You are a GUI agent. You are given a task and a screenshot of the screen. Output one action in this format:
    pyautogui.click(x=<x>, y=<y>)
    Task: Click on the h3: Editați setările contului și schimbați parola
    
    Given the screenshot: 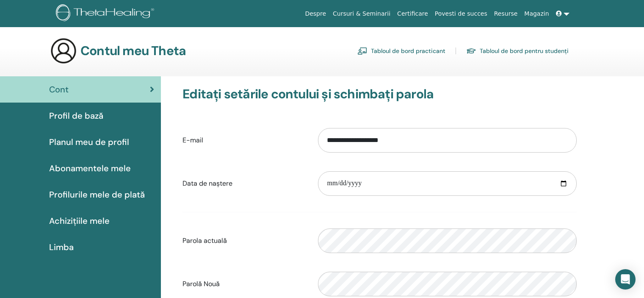 What is the action you would take?
    pyautogui.click(x=379, y=94)
    